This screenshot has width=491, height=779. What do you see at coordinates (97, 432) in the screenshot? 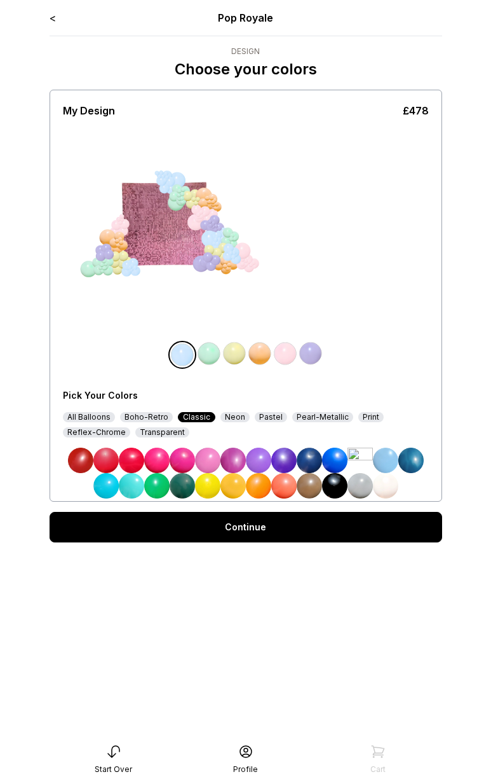
I see `div: Reflex-Chrome` at bounding box center [97, 432].